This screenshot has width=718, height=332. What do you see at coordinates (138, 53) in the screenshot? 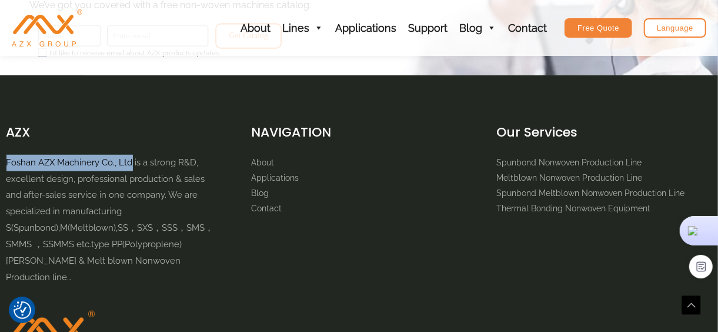
I see `label: I'd like to receive email about AZX products updates.` at bounding box center [138, 53].